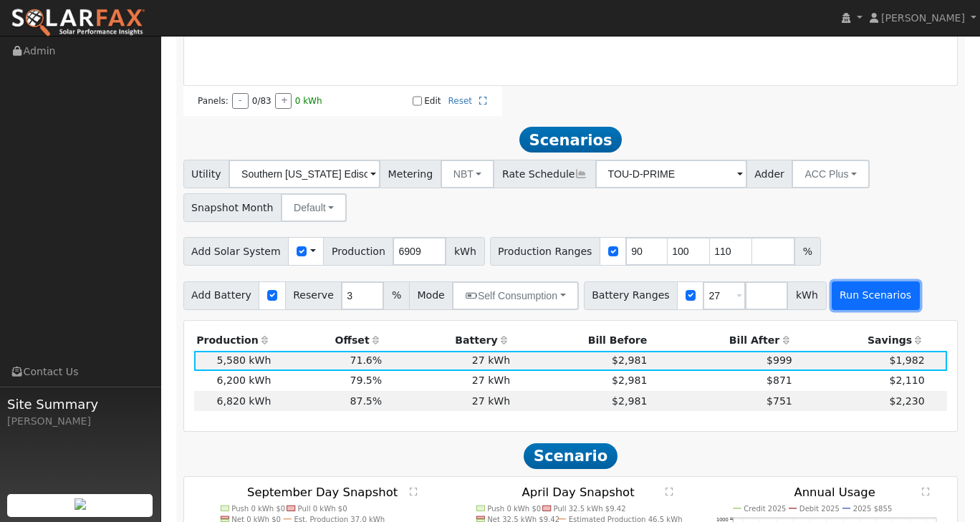 The width and height of the screenshot is (980, 522). Describe the element at coordinates (262, 101) in the screenshot. I see `span: 0/83` at that location.